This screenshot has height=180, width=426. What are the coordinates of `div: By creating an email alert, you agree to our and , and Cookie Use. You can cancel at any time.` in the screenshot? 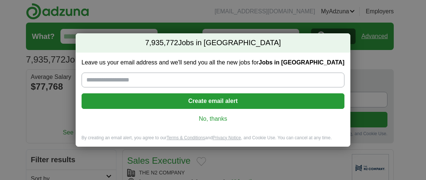 It's located at (213, 141).